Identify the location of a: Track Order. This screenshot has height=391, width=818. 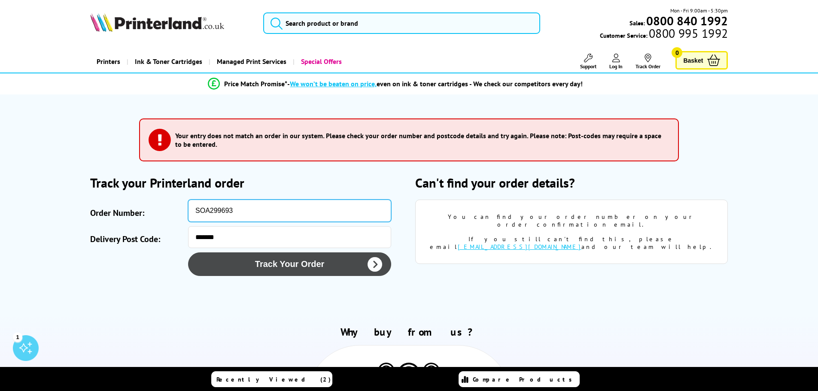
(648, 61).